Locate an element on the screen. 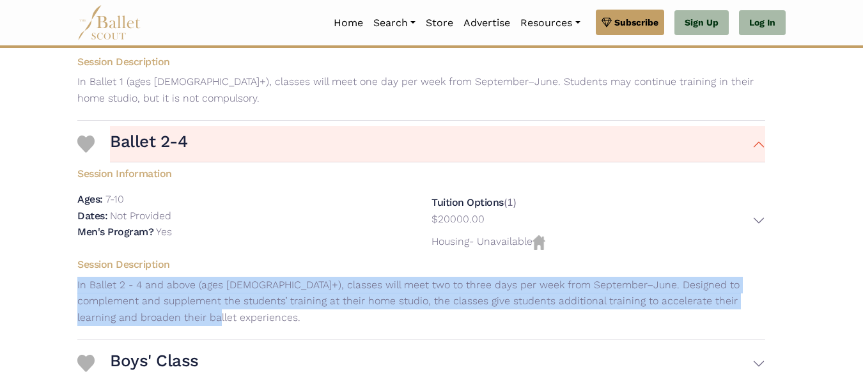 This screenshot has width=863, height=388. a: Home is located at coordinates (348, 23).